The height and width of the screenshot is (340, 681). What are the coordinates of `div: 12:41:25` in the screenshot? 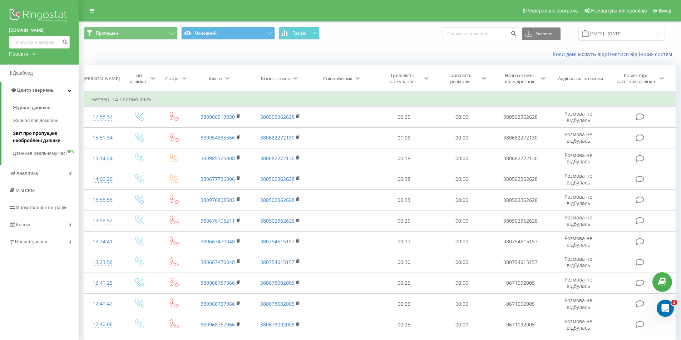 It's located at (103, 283).